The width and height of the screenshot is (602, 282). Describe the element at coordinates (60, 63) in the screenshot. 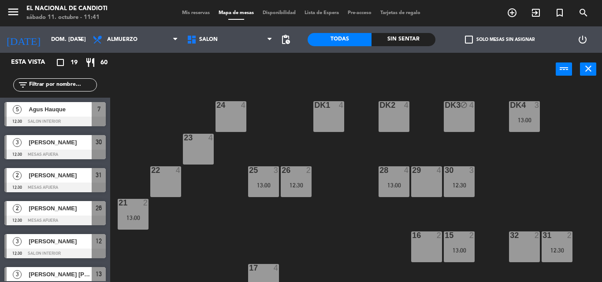

I see `i: crop_square` at that location.